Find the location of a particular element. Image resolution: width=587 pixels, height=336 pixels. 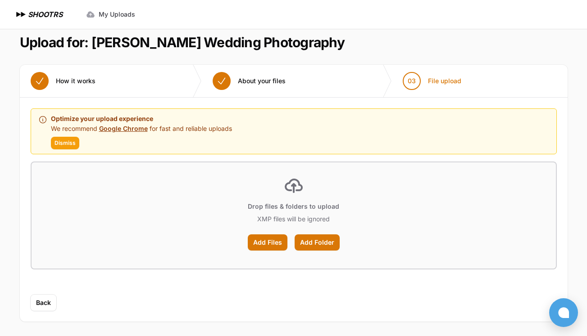

a: My Uploads is located at coordinates (110, 14).